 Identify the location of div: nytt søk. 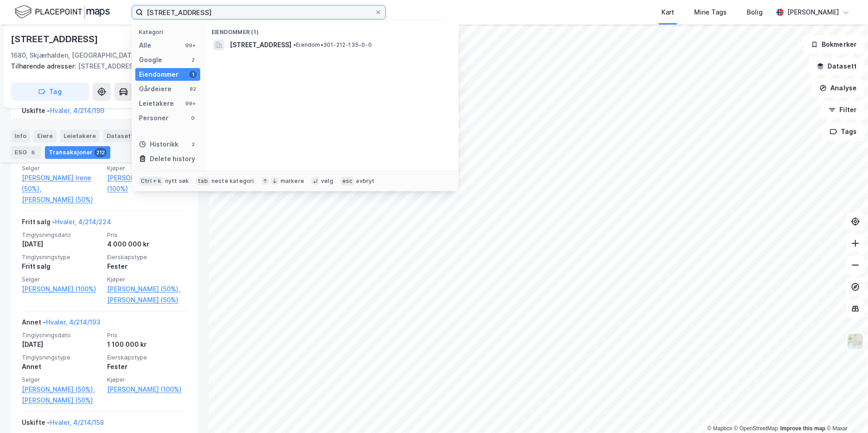
(177, 181).